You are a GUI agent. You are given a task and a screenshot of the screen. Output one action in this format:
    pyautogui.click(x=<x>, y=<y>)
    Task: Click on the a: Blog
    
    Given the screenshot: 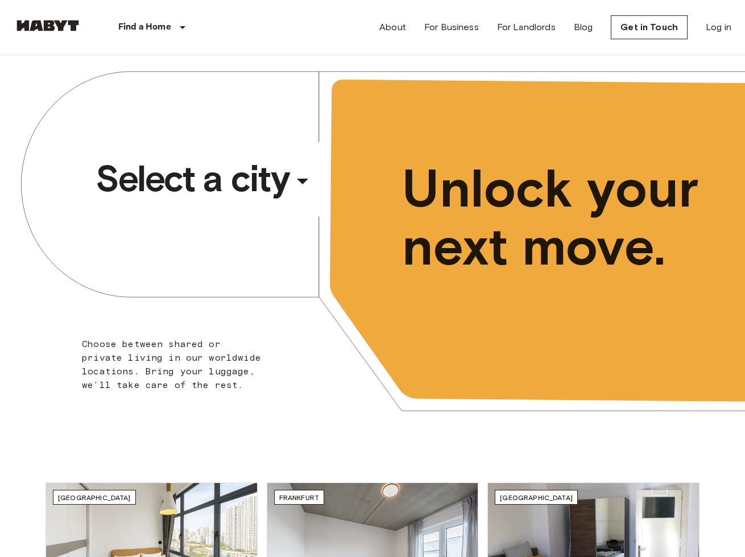 What is the action you would take?
    pyautogui.click(x=584, y=27)
    